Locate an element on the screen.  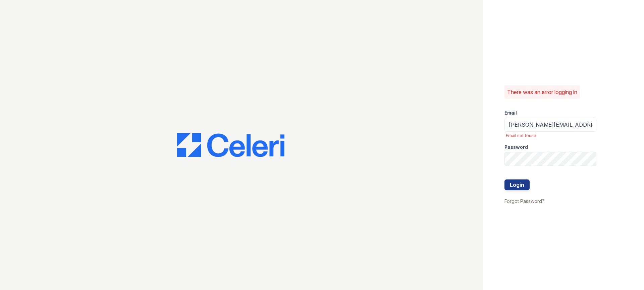
p: There was an error logging in is located at coordinates (542, 92).